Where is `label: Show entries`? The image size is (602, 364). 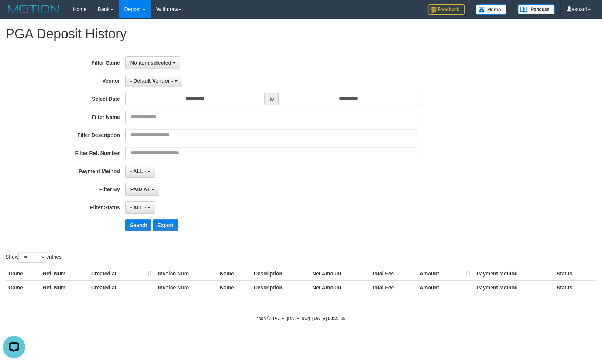
label: Show entries is located at coordinates (34, 257).